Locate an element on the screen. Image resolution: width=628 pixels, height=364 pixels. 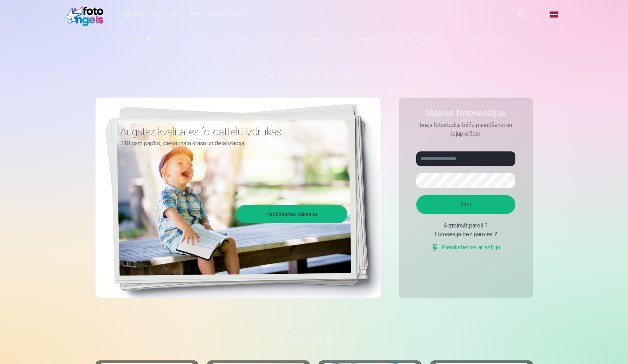
a: Foto izdrukas is located at coordinates (144, 39).